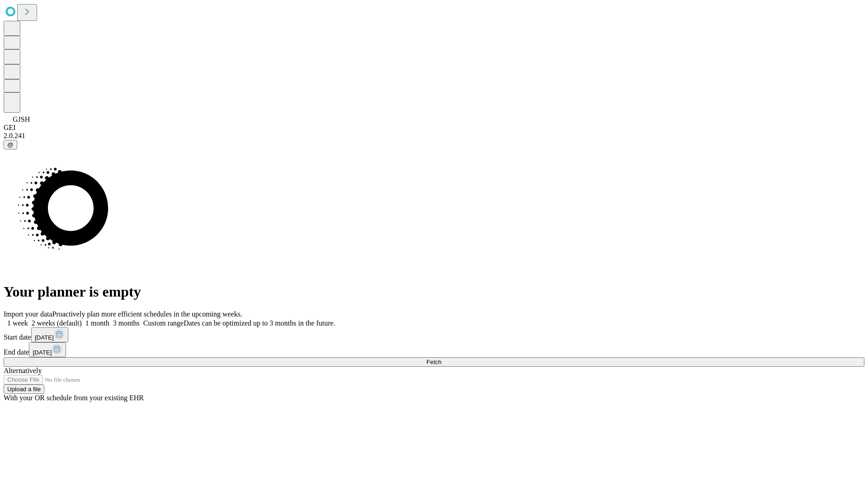  I want to click on span: 3 months, so click(126, 323).